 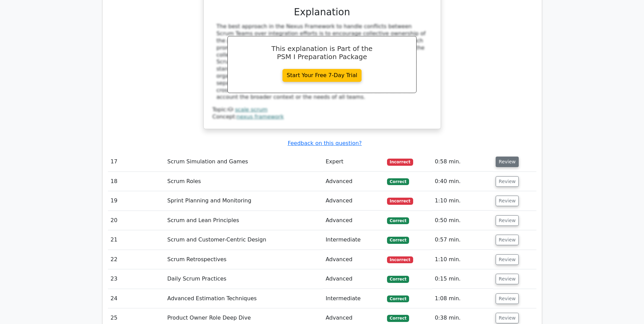 I want to click on div: Concept:, so click(x=322, y=117).